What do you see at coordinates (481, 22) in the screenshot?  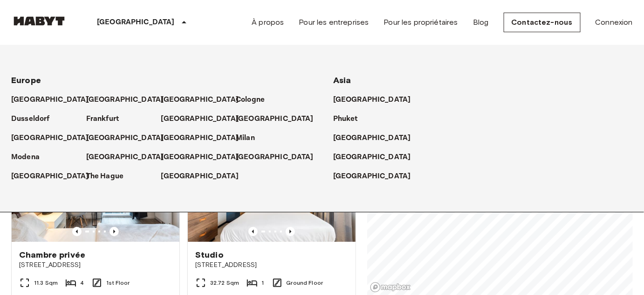 I see `a: Blog` at bounding box center [481, 22].